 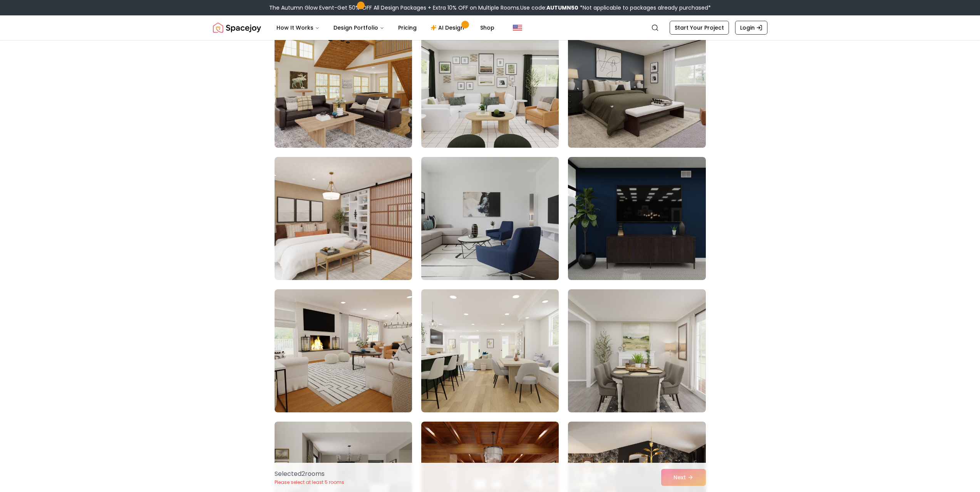 I want to click on span: Use code:, so click(x=549, y=8).